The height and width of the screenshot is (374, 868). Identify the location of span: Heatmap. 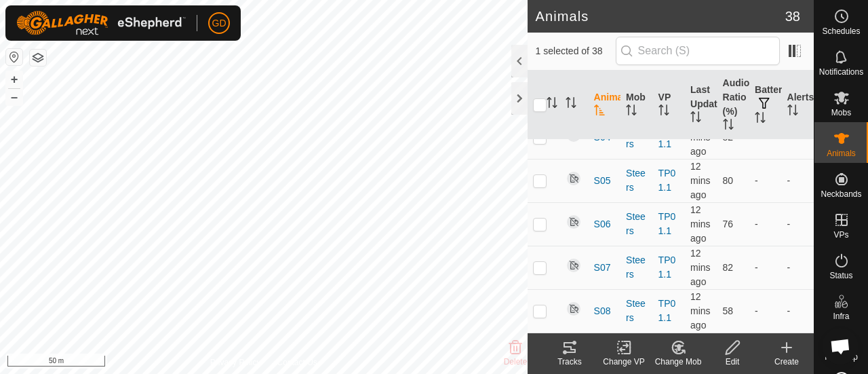
(841, 357).